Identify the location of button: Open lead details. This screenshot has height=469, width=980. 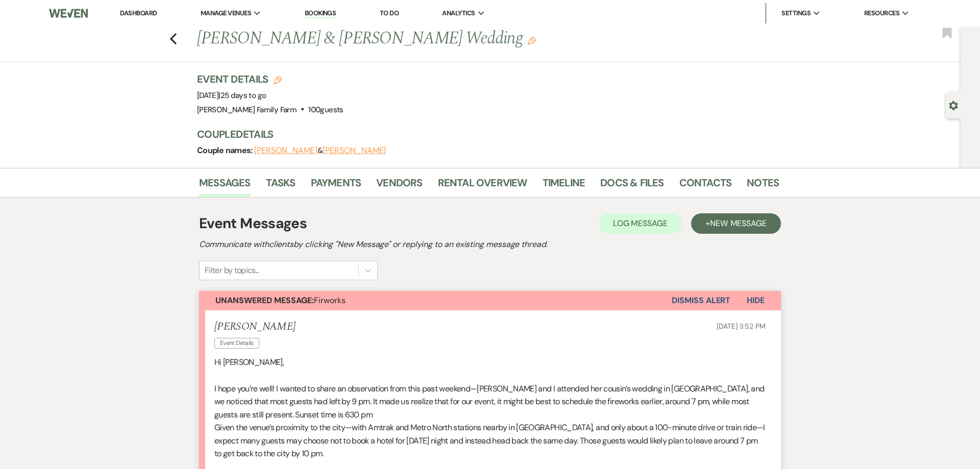
(954, 104).